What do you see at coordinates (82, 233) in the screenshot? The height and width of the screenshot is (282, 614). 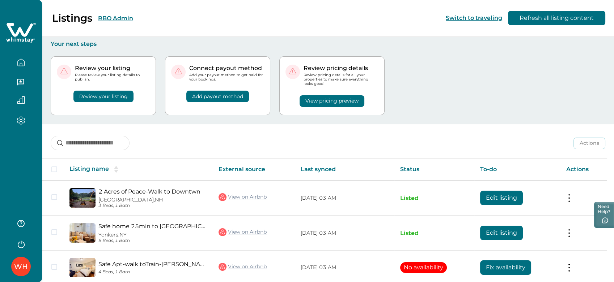 I see `img: propertyImage_Safe home 25min to NYC, walk to train & McLean Ave` at bounding box center [82, 233].